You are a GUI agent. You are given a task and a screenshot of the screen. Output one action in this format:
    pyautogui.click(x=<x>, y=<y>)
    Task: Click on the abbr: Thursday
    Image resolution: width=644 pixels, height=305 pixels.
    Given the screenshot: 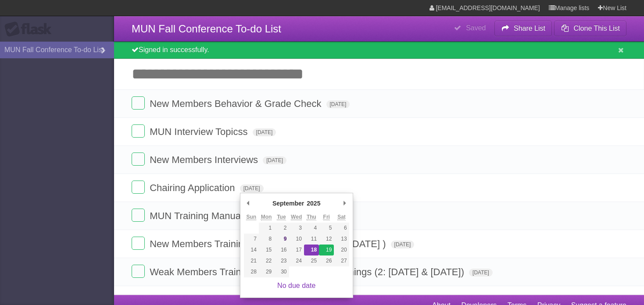 What is the action you would take?
    pyautogui.click(x=311, y=217)
    